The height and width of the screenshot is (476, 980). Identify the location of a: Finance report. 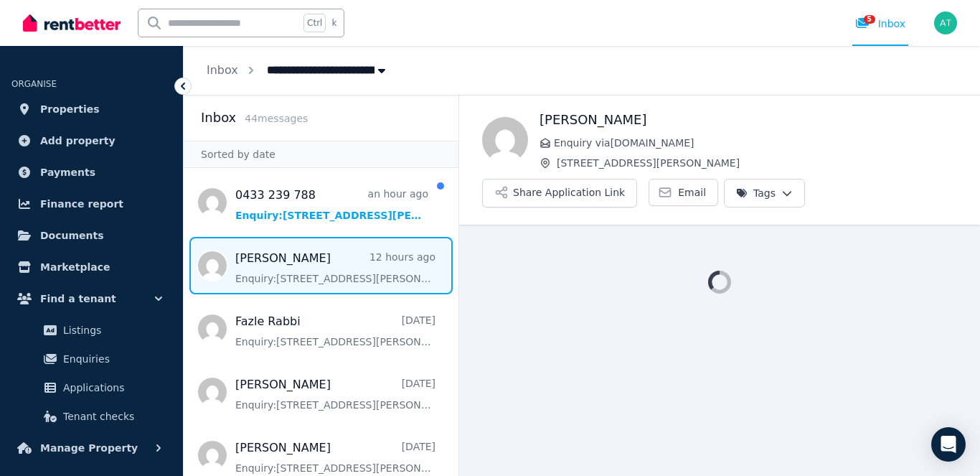
(91, 204).